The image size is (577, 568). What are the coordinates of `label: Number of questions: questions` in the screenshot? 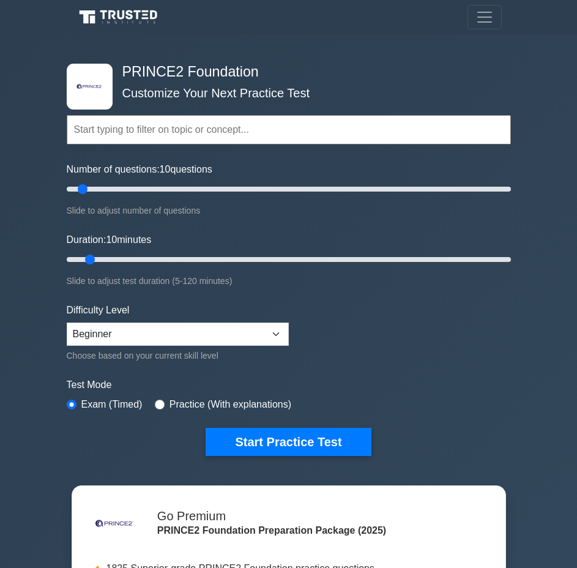 It's located at (140, 169).